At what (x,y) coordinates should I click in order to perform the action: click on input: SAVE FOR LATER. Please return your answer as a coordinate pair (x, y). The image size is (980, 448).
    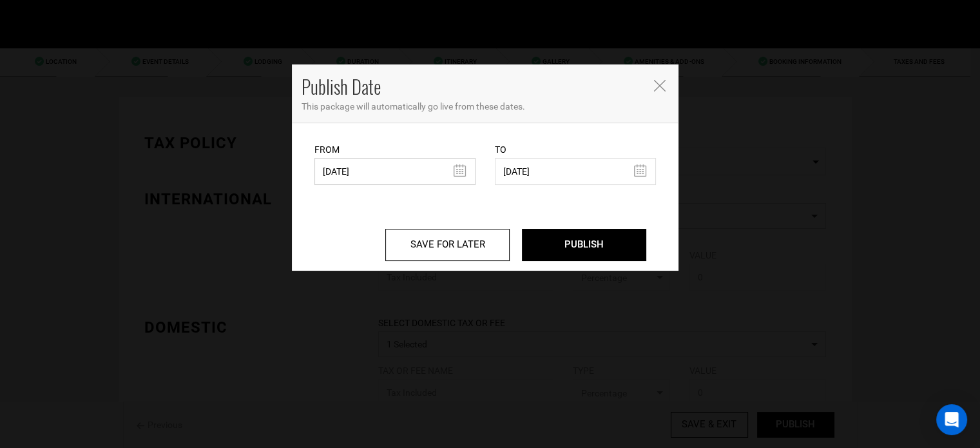
    Looking at the image, I should click on (447, 245).